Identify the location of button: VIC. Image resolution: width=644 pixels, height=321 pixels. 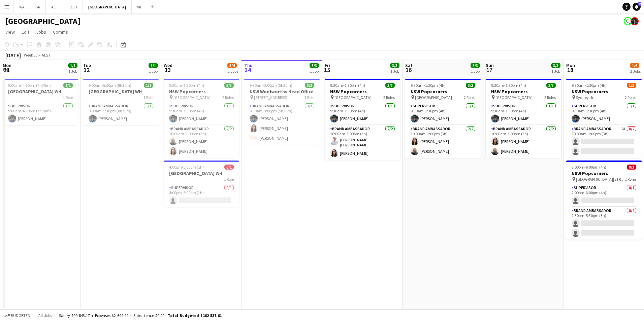
(140, 7).